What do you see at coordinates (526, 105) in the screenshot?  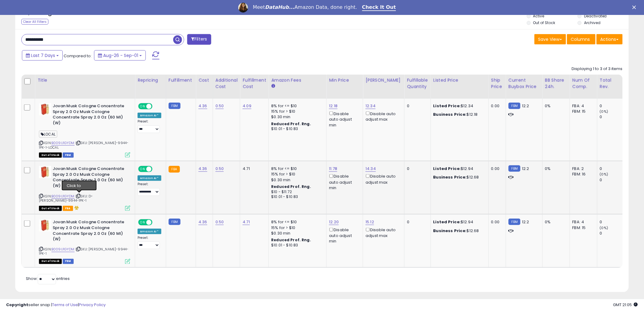 I see `span: 12.2` at bounding box center [526, 105].